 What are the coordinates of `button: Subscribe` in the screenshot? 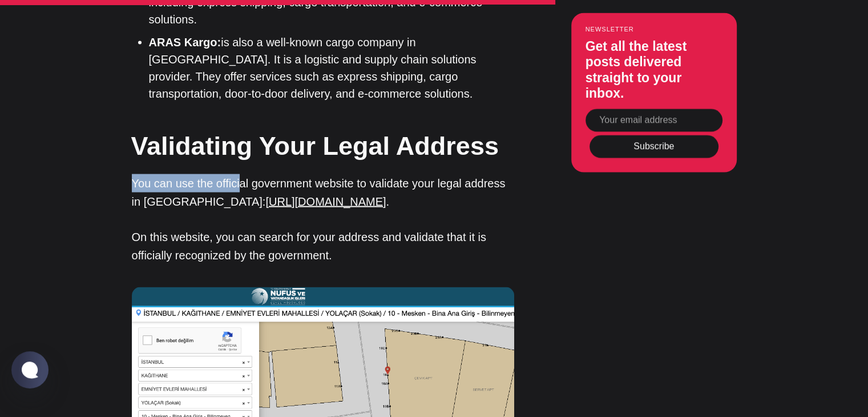 It's located at (654, 146).